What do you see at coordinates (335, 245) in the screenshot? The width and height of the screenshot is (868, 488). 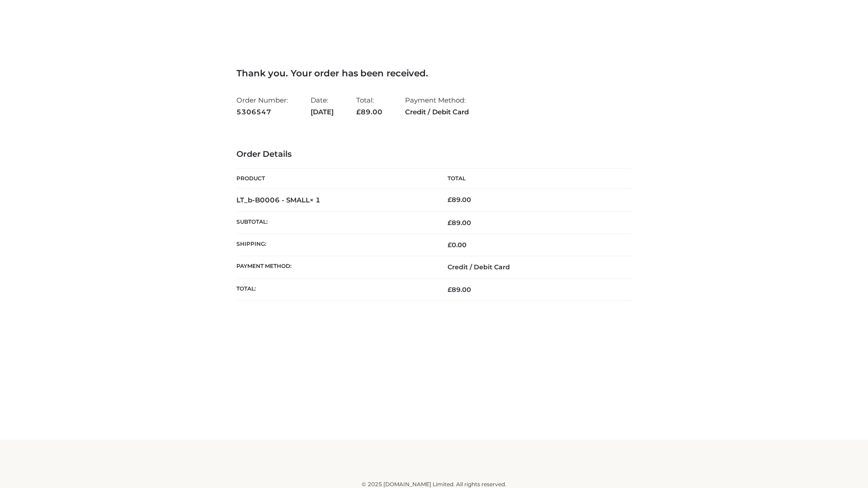 I see `th: Shipping:` at bounding box center [335, 245].